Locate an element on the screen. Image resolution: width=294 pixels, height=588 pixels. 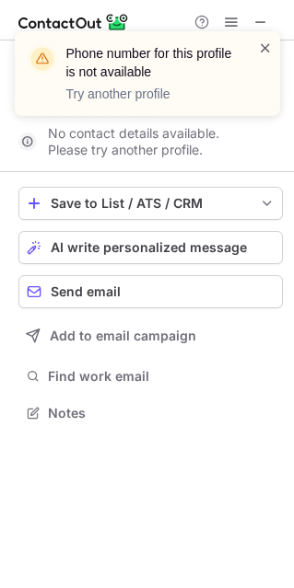
header: Phone number for this profile is not available is located at coordinates (151, 63).